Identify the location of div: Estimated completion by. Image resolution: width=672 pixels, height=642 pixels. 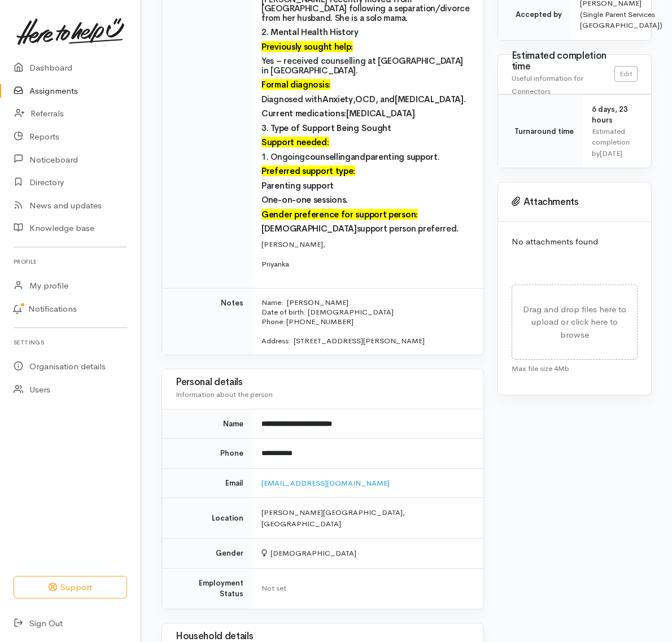
(614, 142).